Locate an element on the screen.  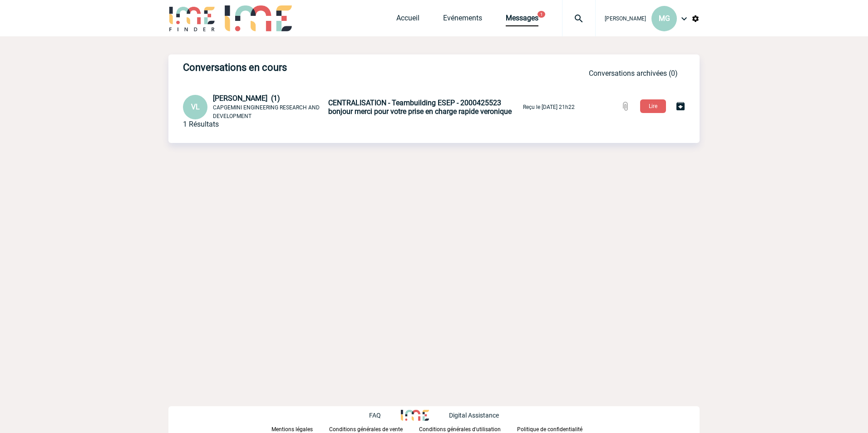
img: IME-Finder is located at coordinates (192, 18).